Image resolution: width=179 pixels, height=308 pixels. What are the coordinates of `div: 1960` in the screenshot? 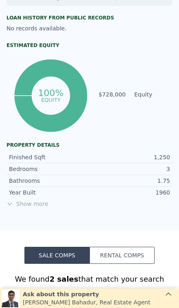 It's located at (129, 193).